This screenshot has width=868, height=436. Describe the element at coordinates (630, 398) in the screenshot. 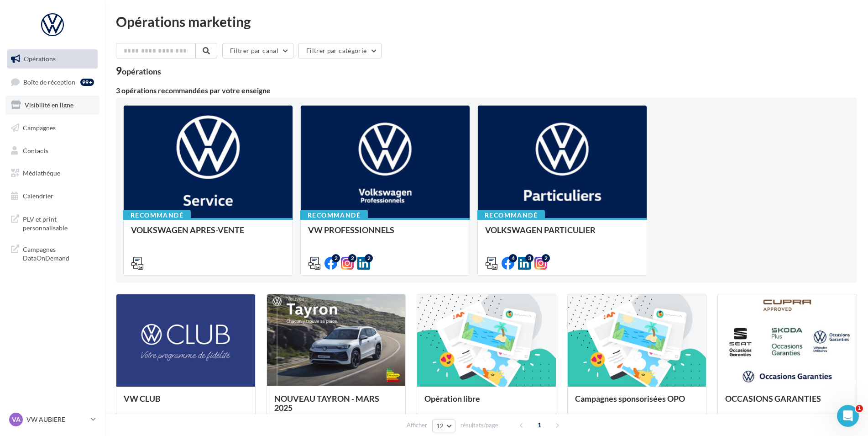

I see `span: Campagnes sponsorisées OPO` at that location.